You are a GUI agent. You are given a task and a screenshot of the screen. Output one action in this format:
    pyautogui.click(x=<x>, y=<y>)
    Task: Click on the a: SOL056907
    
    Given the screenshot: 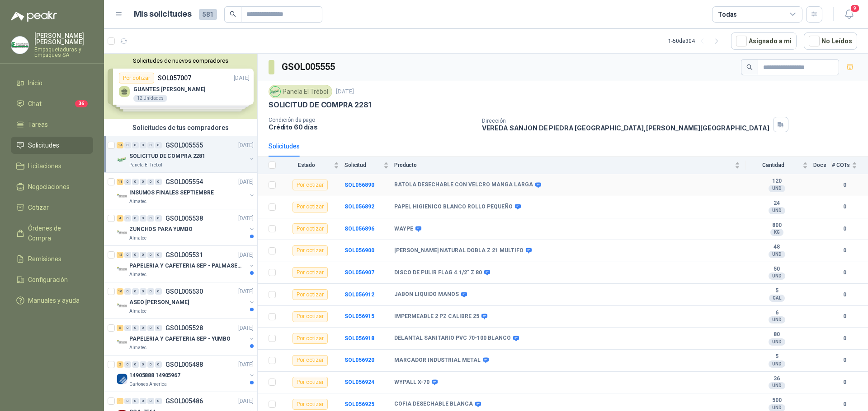 What is the action you would take?
    pyautogui.click(x=360, y=273)
    